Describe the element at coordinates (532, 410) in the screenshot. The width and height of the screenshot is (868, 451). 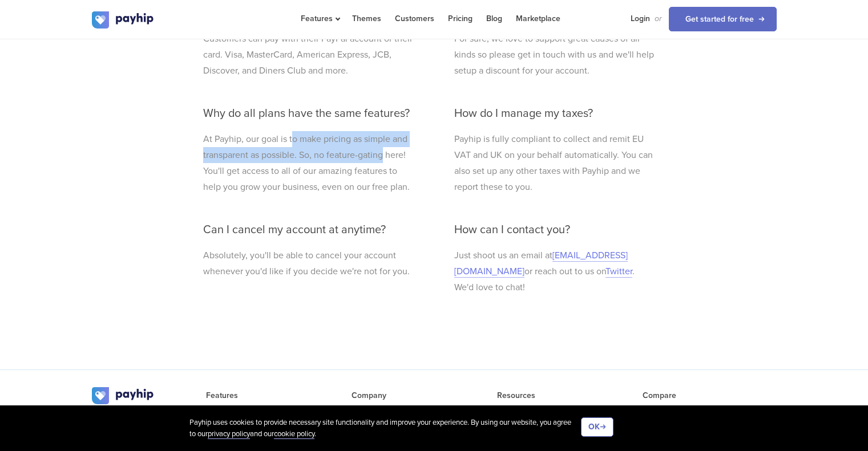
I see `a: Marketing ideas tool` at that location.